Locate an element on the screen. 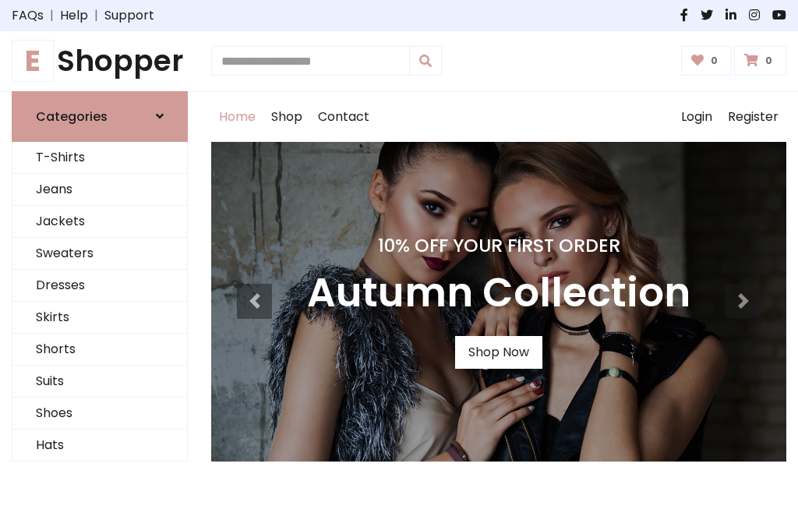 Image resolution: width=798 pixels, height=513 pixels. a: Dresses is located at coordinates (100, 285).